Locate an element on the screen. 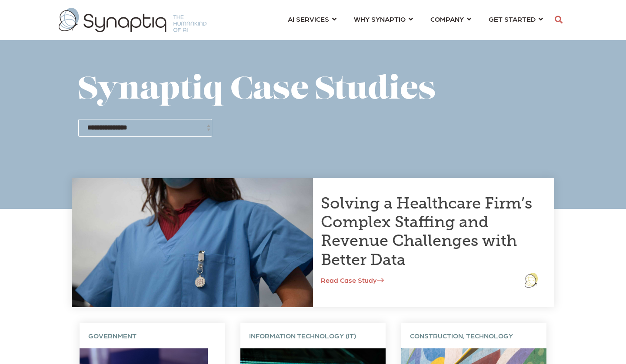  span: COMPANY is located at coordinates (447, 18).